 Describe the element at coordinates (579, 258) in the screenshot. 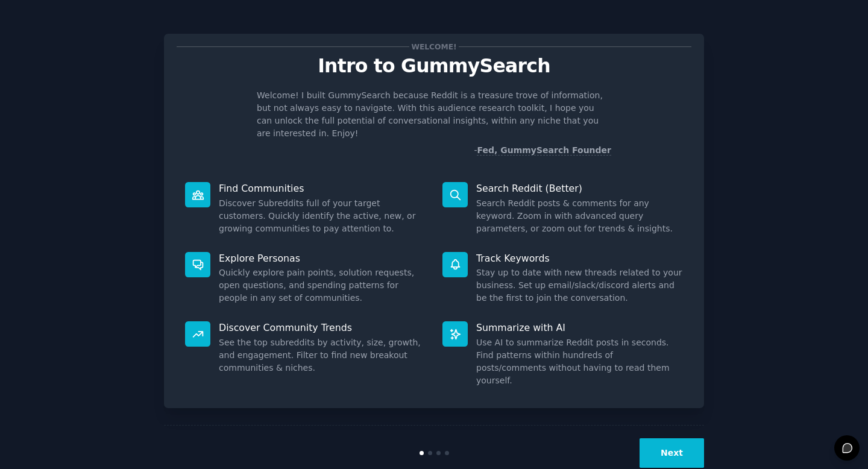

I see `p: Track Keywords` at that location.